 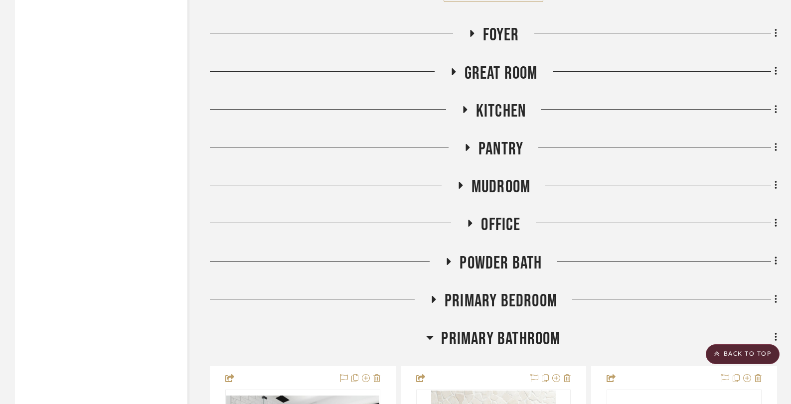 I want to click on span: Powder Bath, so click(x=500, y=263).